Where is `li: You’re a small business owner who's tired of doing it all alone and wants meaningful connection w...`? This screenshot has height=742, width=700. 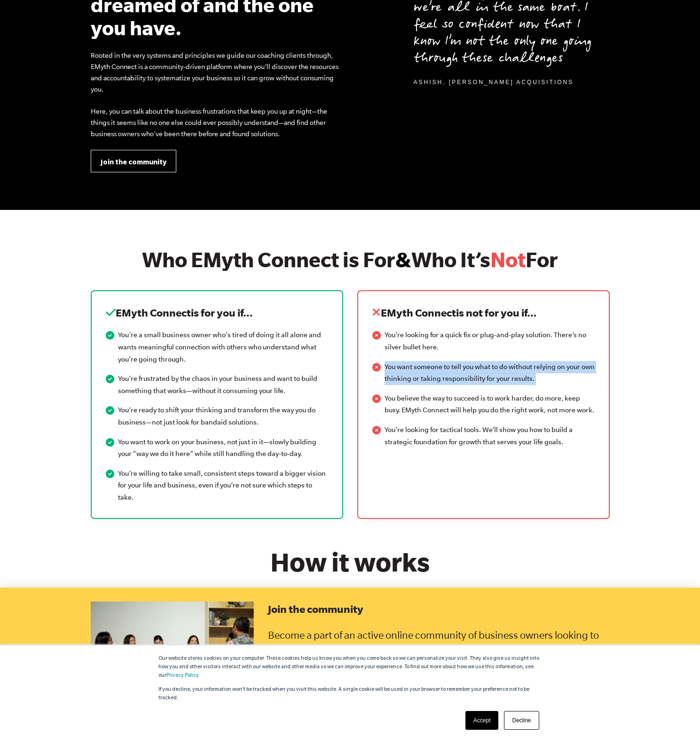 li: You’re a small business owner who's tired of doing it all alone and wants meaningful connection w... is located at coordinates (217, 347).